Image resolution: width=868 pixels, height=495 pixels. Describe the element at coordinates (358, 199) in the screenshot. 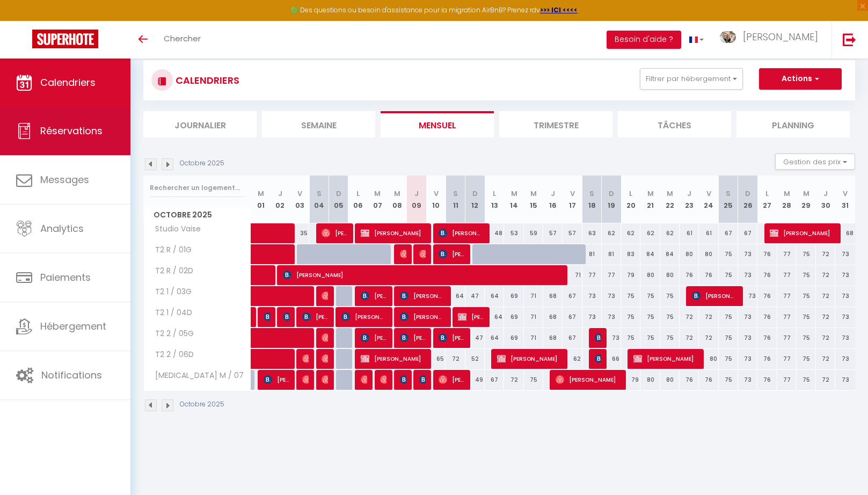

I see `th: 06` at that location.